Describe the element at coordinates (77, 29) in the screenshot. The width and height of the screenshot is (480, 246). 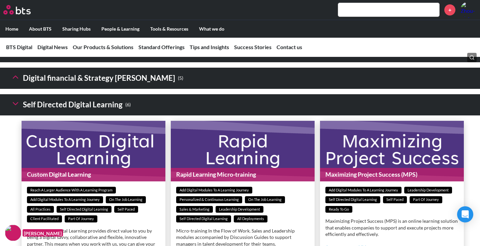
I see `label: Sharing Hubs` at that location.